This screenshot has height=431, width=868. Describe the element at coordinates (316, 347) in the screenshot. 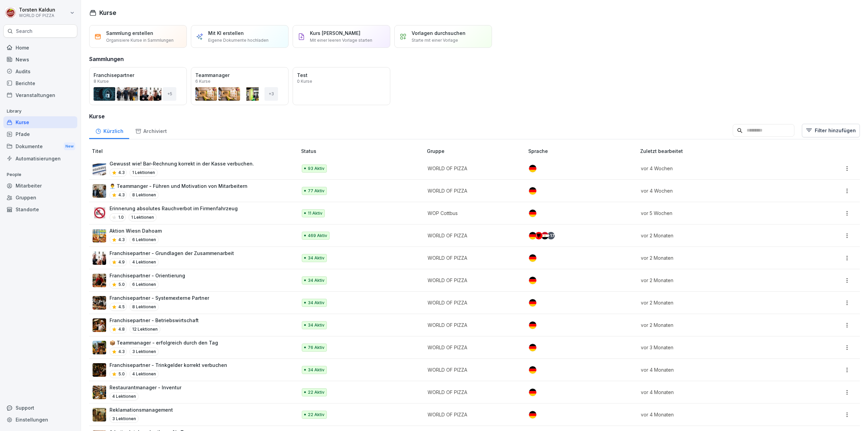

I see `p: 76 Aktiv` at that location.